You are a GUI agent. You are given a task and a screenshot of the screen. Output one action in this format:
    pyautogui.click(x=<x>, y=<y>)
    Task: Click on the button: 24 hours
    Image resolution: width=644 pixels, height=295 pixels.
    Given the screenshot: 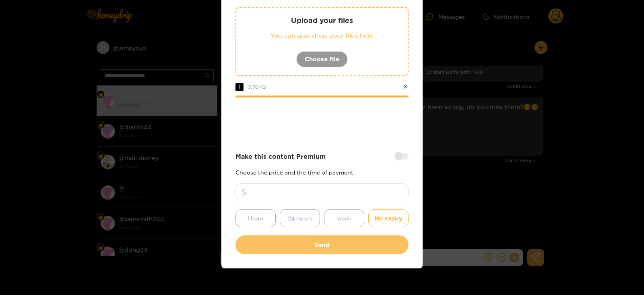 What is the action you would take?
    pyautogui.click(x=300, y=218)
    